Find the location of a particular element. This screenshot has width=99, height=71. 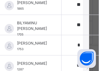

span: 1753 is located at coordinates (20, 49).